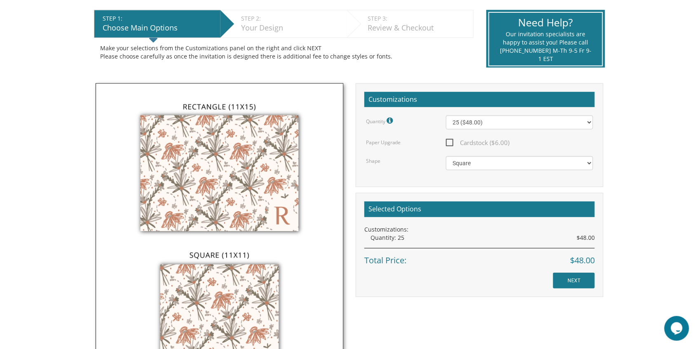  I want to click on label: Shape, so click(373, 161).